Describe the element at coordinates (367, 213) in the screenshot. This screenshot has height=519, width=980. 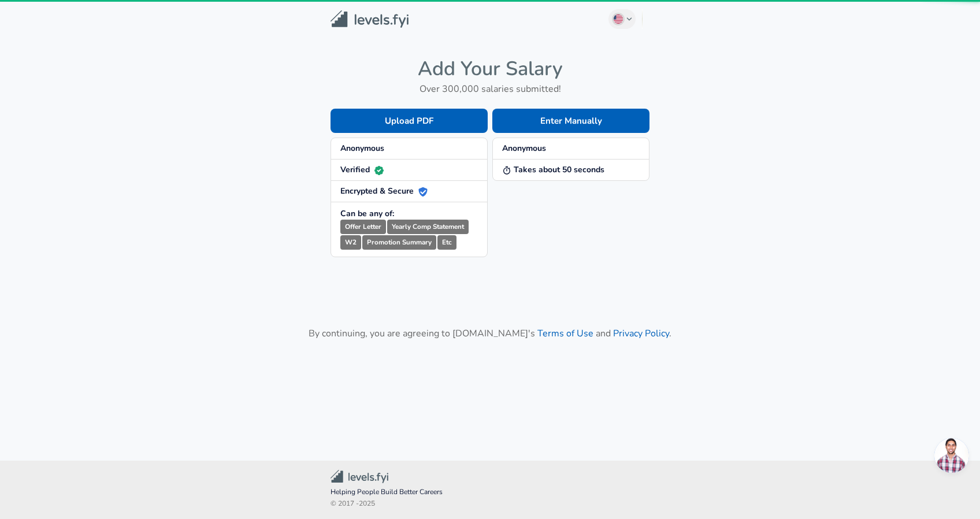
I see `strong: Can be any of:` at that location.